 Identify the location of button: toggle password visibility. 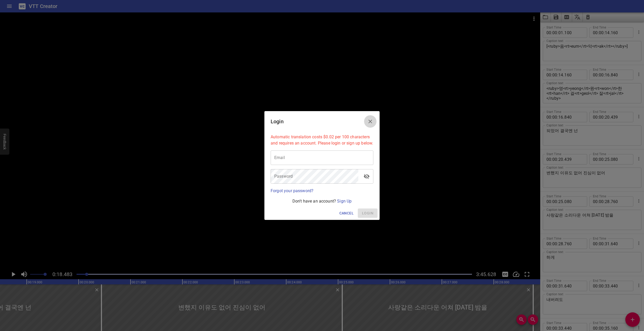
(367, 176).